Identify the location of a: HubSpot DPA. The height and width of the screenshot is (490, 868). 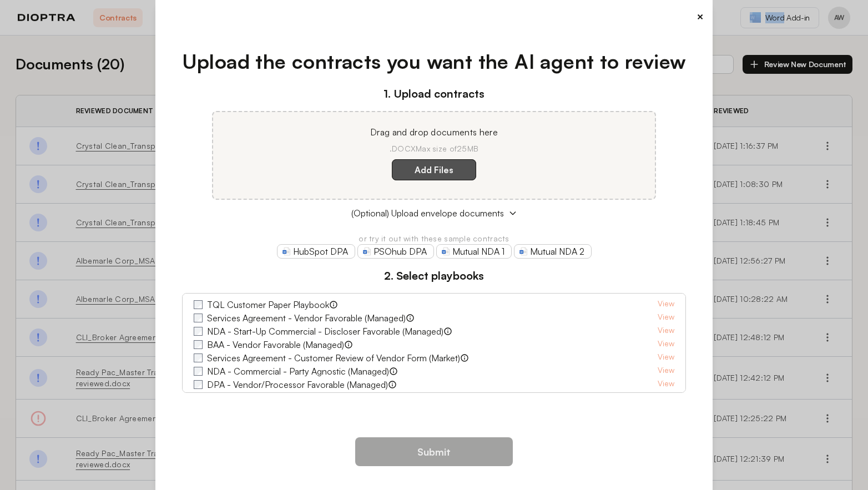
(316, 251).